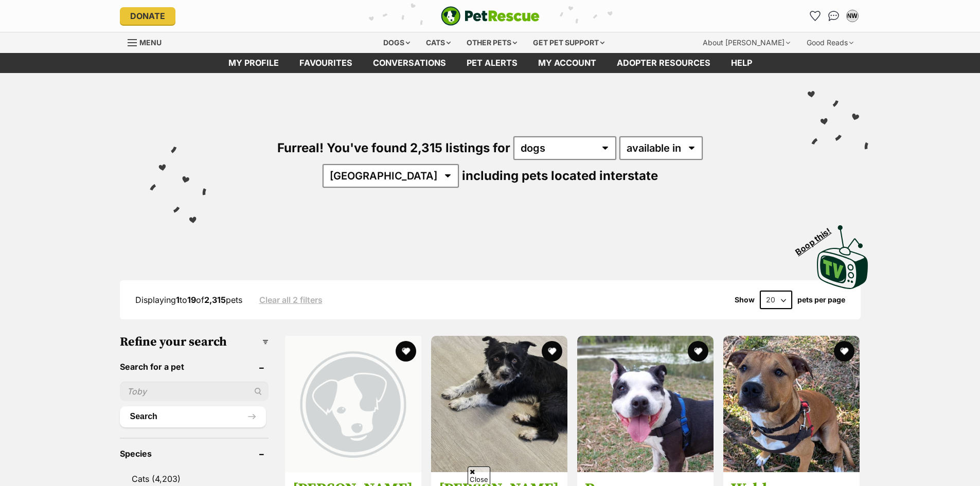  Describe the element at coordinates (852, 16) in the screenshot. I see `button: My account` at that location.